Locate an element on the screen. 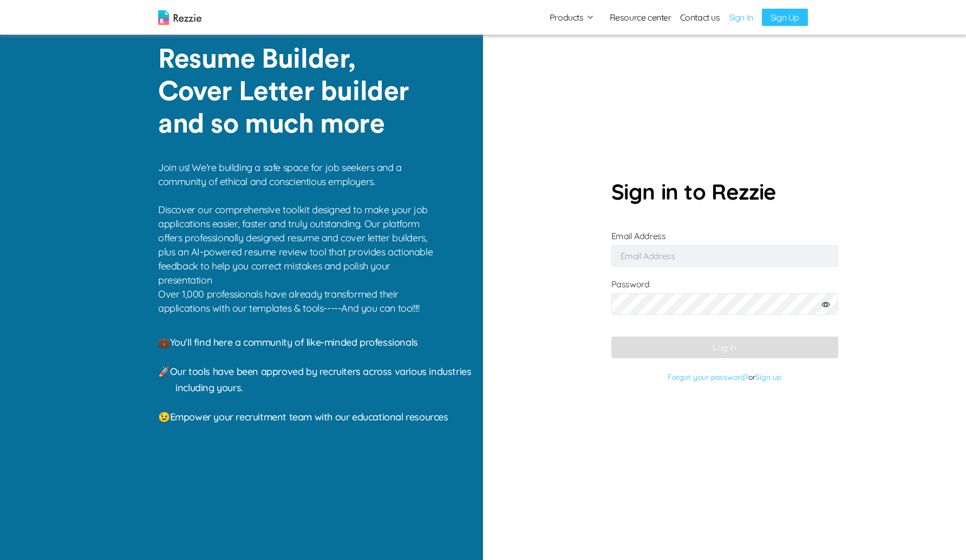  input: Password is located at coordinates (725, 304).